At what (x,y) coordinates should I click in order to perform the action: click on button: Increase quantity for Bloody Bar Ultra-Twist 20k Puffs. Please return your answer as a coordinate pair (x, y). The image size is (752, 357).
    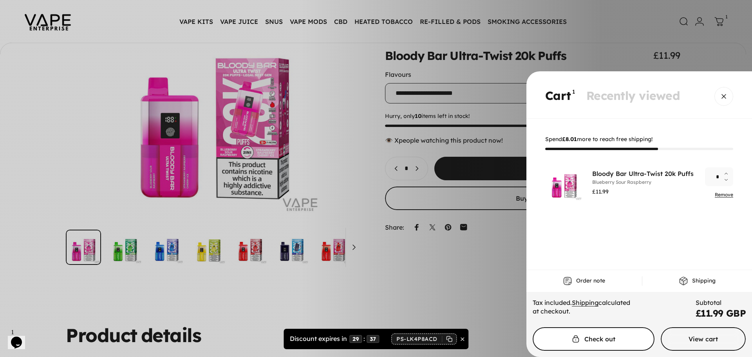
    Looking at the image, I should click on (728, 172).